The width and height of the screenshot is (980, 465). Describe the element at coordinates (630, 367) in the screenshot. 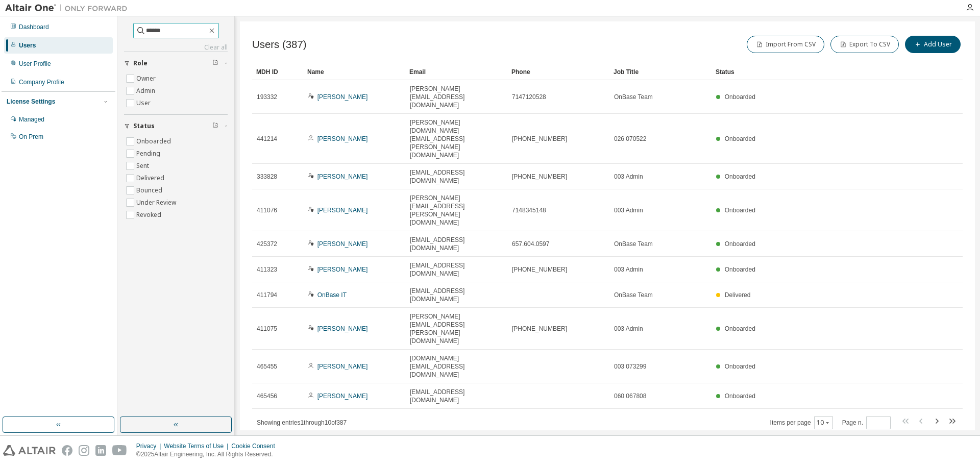

I see `span: 003 073299` at that location.